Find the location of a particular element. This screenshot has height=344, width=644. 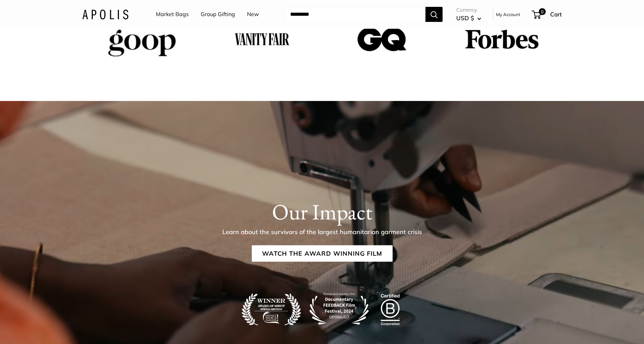

a: New is located at coordinates (253, 14).